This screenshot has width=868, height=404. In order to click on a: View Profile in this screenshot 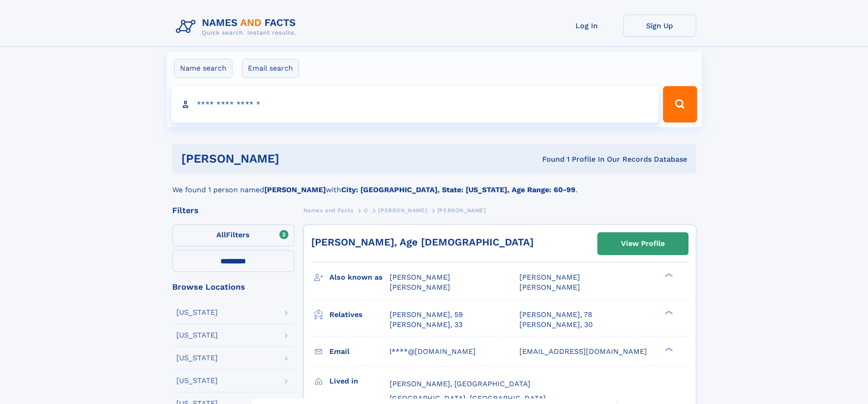, I will do `click(643, 244)`.